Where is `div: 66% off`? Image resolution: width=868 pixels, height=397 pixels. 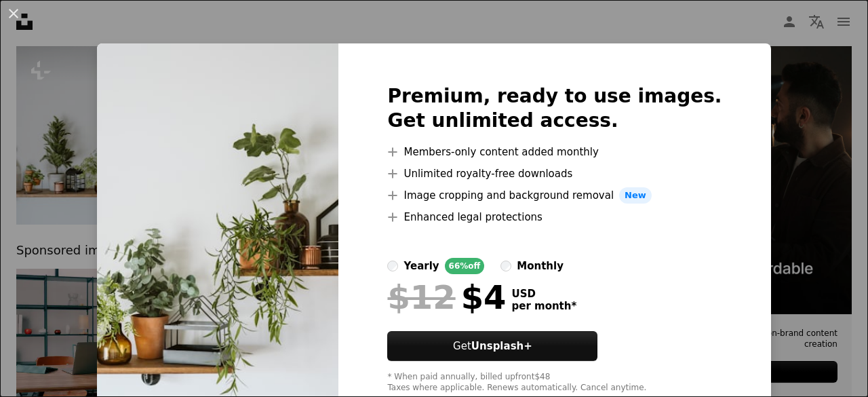 div: 66% off is located at coordinates (464, 266).